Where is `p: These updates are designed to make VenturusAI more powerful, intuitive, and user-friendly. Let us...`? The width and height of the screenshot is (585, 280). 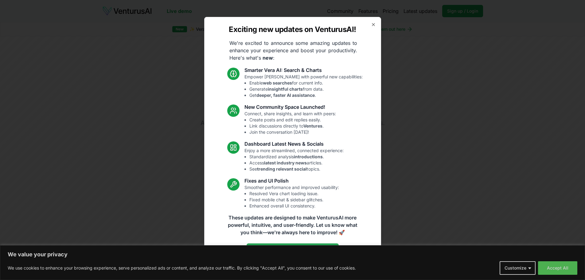 p: These updates are designed to make VenturusAI more powerful, intuitive, and user-friendly. Let us... is located at coordinates (293, 225).